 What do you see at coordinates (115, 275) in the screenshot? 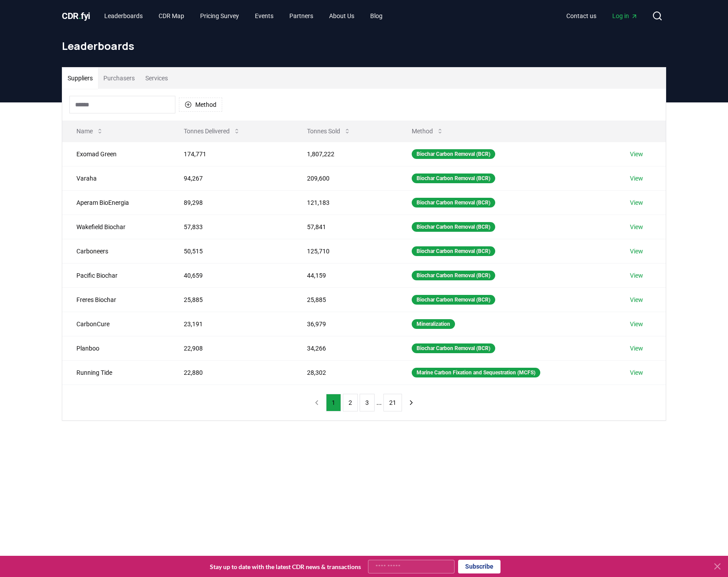
I see `td: Pacific Biochar` at bounding box center [115, 275].